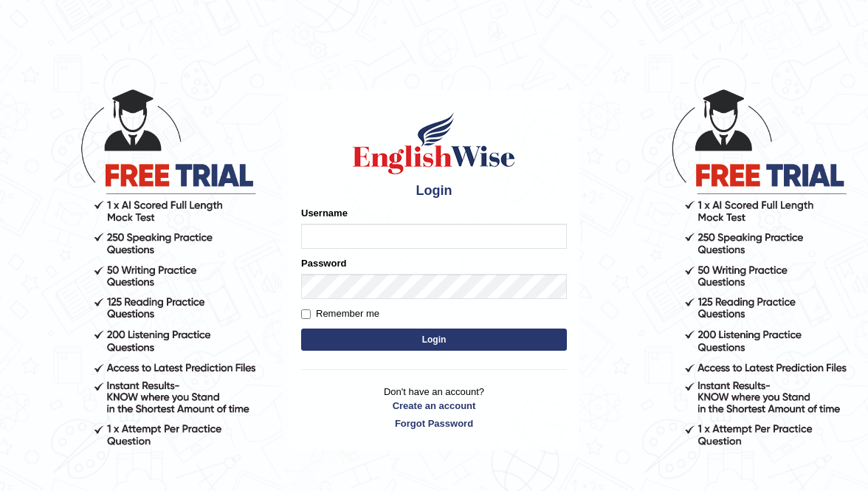 The image size is (868, 491). What do you see at coordinates (340, 313) in the screenshot?
I see `label: Remember me` at bounding box center [340, 313].